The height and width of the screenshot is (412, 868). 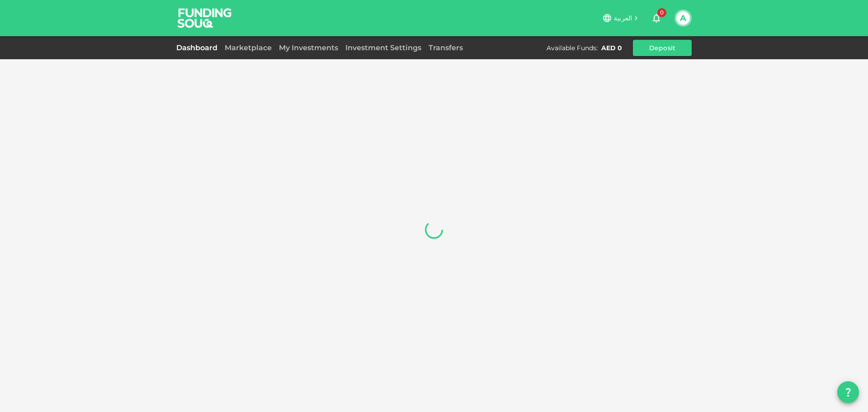 I want to click on button: Deposit, so click(x=662, y=48).